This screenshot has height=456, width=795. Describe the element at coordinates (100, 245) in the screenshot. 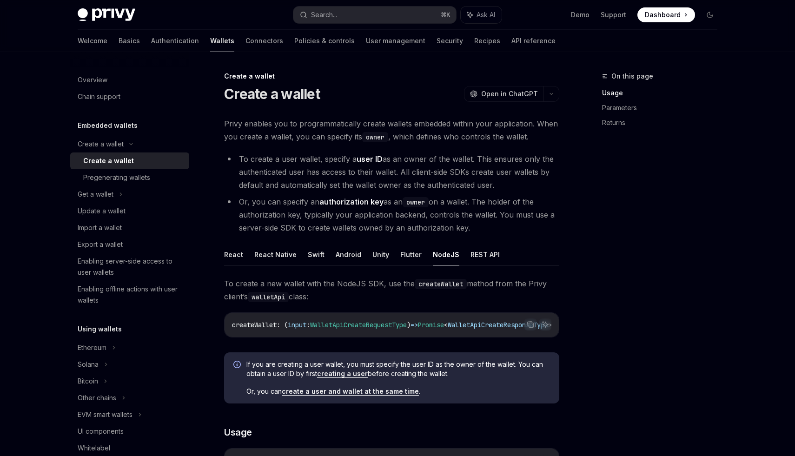

I see `div: Export a wallet` at that location.